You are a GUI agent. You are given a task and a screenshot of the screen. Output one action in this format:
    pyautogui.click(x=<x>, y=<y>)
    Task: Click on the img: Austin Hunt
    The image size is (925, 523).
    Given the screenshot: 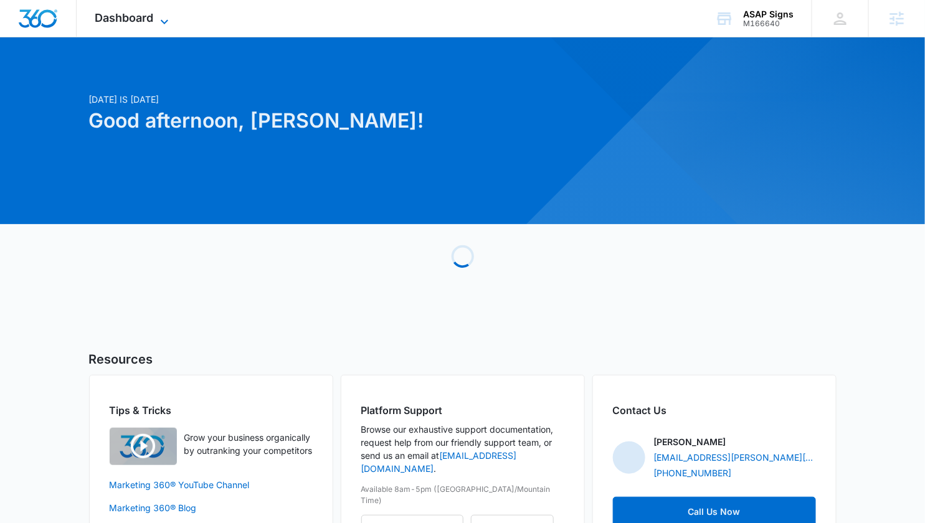 What is the action you would take?
    pyautogui.click(x=629, y=458)
    